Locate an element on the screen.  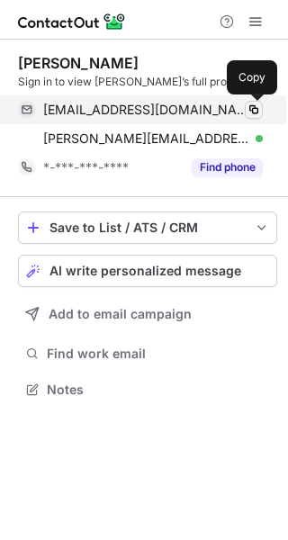
button: Reveal Button is located at coordinates (227, 168).